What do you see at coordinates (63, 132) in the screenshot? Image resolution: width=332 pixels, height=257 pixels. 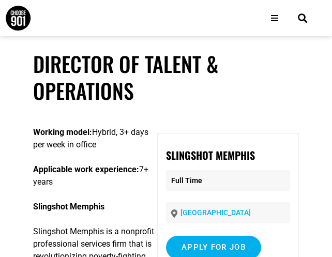 I see `strong: Working model:` at bounding box center [63, 132].